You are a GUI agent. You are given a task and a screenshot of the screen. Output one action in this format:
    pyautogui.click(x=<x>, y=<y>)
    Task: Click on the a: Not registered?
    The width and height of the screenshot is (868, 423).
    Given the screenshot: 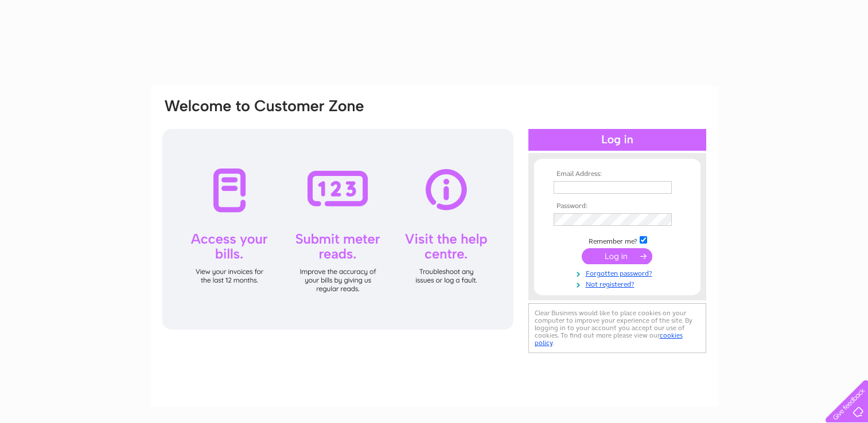 What is the action you would take?
    pyautogui.click(x=619, y=283)
    